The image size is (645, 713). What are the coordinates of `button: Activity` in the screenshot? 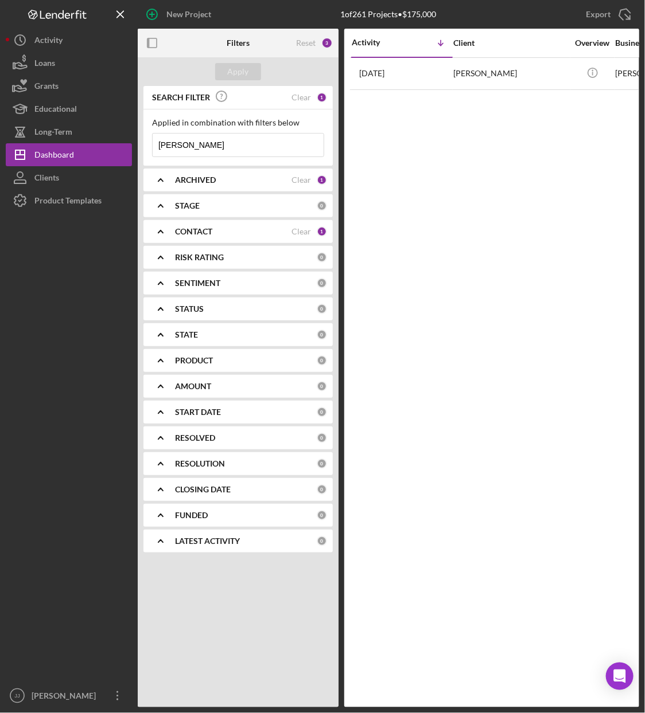 It's located at (69, 40).